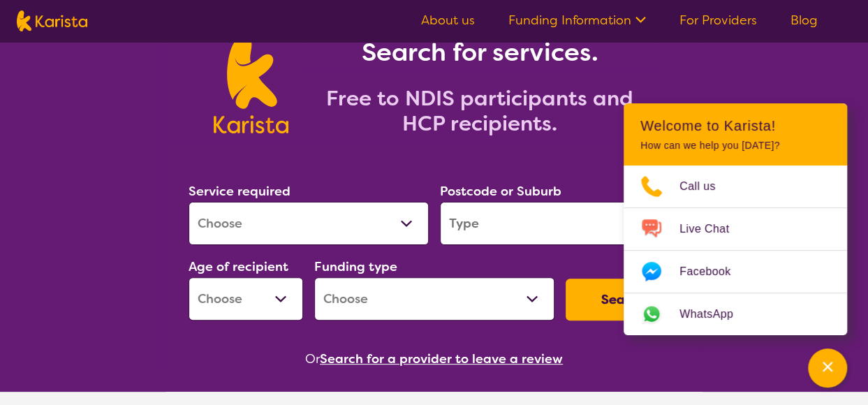 The width and height of the screenshot is (868, 405). What do you see at coordinates (312, 359) in the screenshot?
I see `span: Or` at bounding box center [312, 359].